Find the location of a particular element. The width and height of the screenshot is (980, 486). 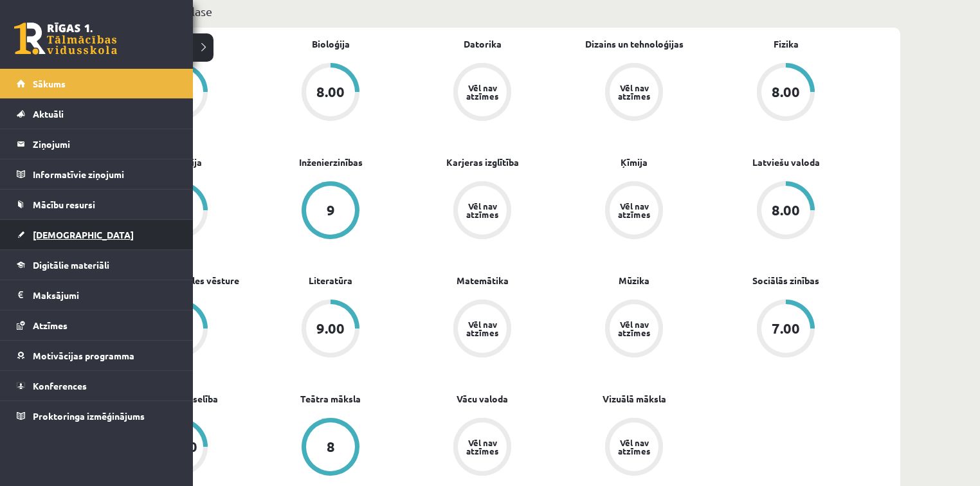

a: Mūzika is located at coordinates (634, 280).